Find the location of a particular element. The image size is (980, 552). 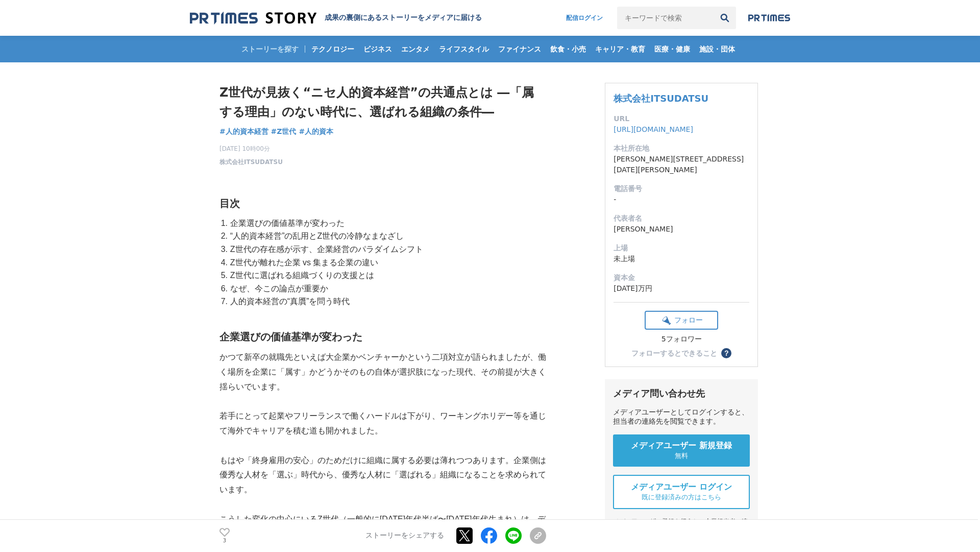

p: 若手にとって起業やフリーランスで働くハードルは下がり、ワーキングホリデー等を通じて海外でキャリアを積む道も開かれました。 is located at coordinates (383, 423).